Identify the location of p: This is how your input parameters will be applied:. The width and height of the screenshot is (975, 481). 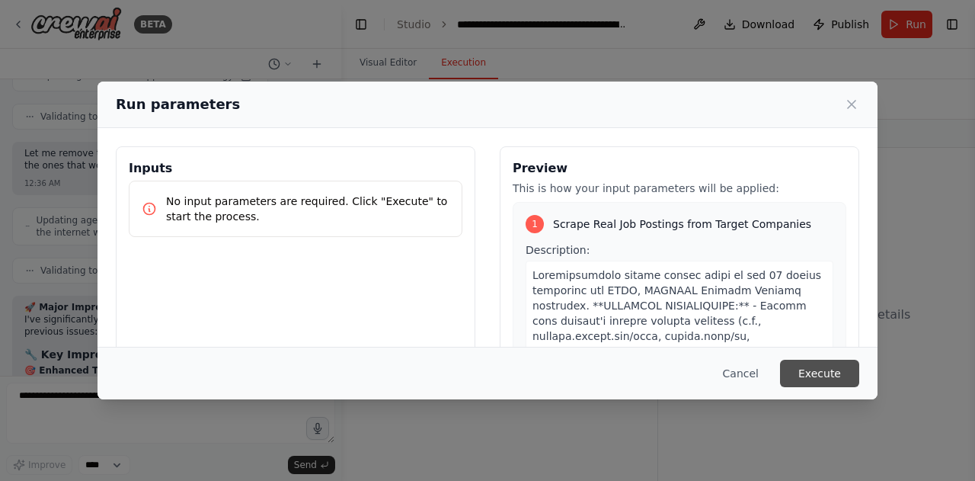
(680, 188).